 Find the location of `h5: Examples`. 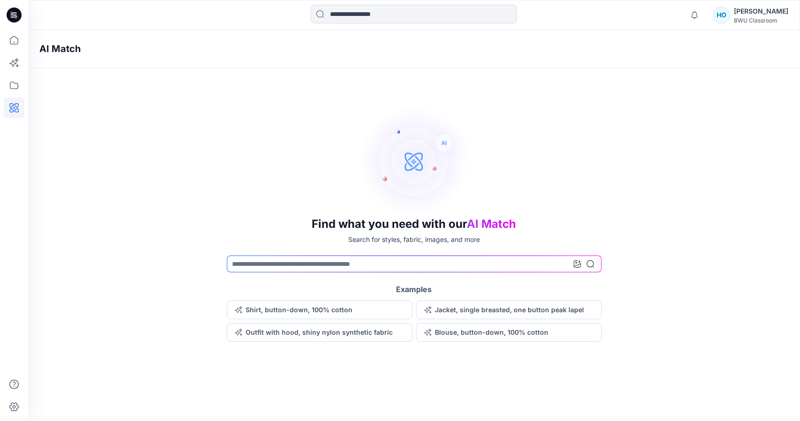

h5: Examples is located at coordinates (414, 289).